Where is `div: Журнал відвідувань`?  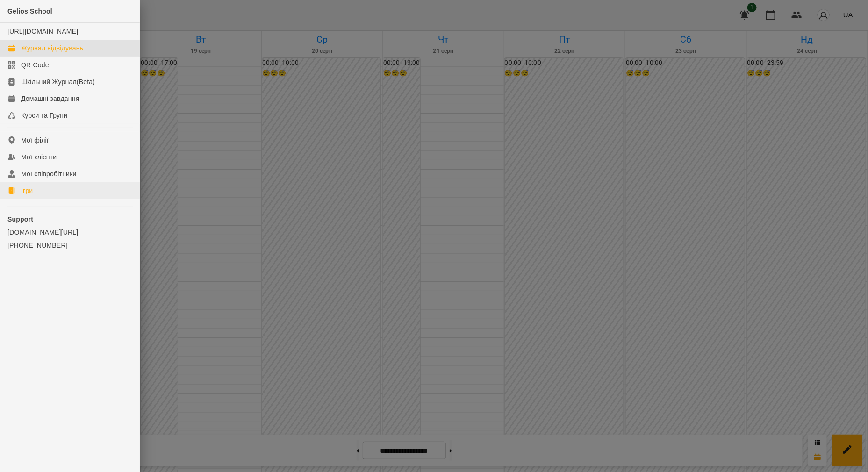
div: Журнал відвідувань is located at coordinates (52, 48).